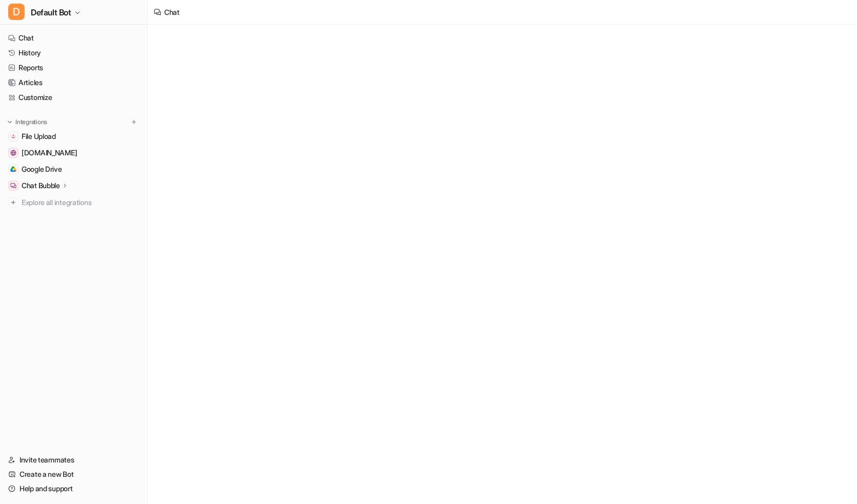  Describe the element at coordinates (73, 38) in the screenshot. I see `a: Chat` at that location.